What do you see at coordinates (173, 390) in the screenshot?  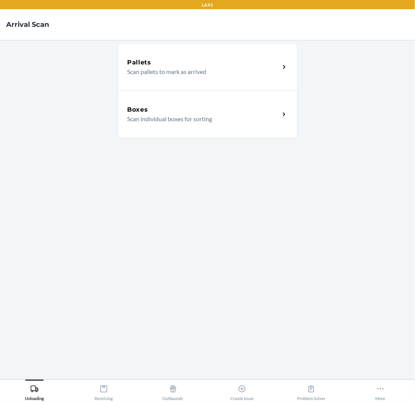 I see `button: Outbounds` at bounding box center [173, 390].